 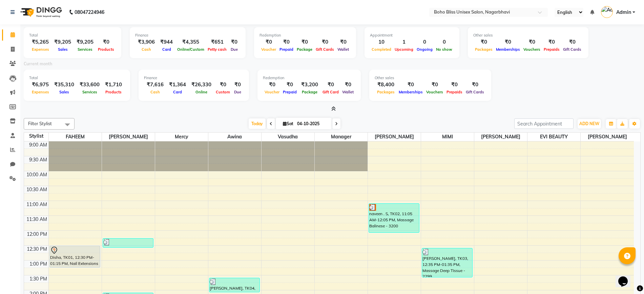 What do you see at coordinates (412, 35) in the screenshot?
I see `div: Appointment` at bounding box center [412, 35].